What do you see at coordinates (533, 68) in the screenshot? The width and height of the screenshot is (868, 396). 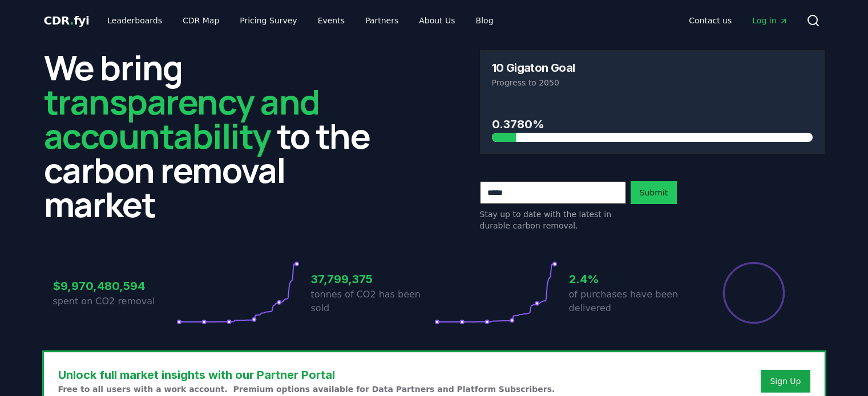 I see `h3: 10 Gigaton Goal` at bounding box center [533, 68].